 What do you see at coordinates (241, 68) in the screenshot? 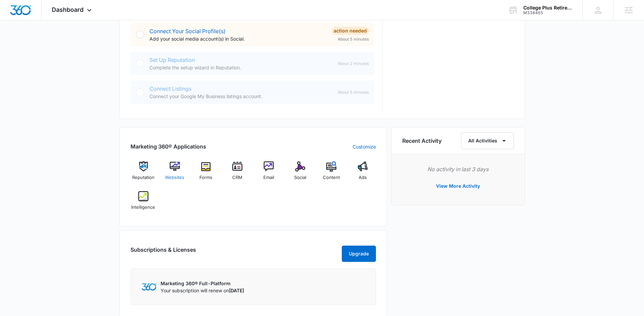
I see `p: Complete the setup wizard in Reputation.` at bounding box center [241, 68].